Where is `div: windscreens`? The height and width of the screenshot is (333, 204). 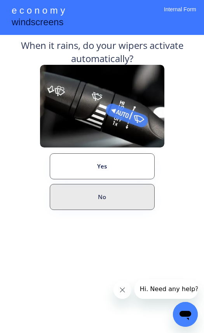
div: windscreens is located at coordinates (37, 23).